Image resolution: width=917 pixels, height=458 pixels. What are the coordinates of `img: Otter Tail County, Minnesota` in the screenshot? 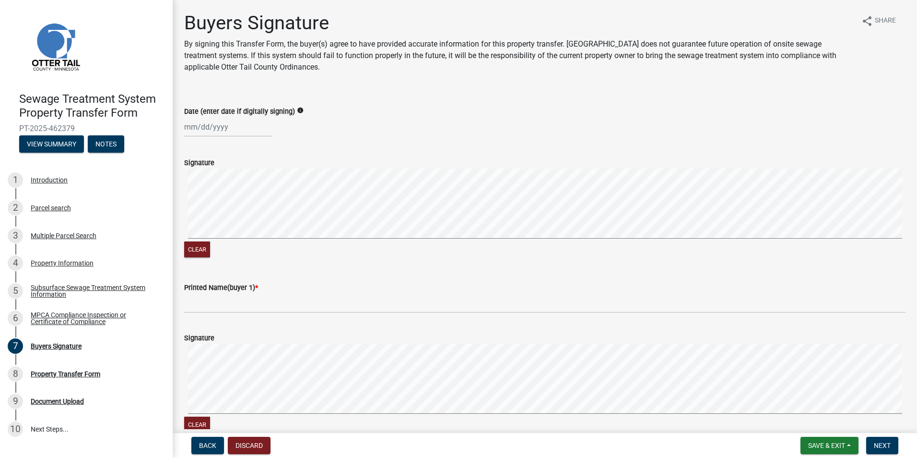 It's located at (55, 46).